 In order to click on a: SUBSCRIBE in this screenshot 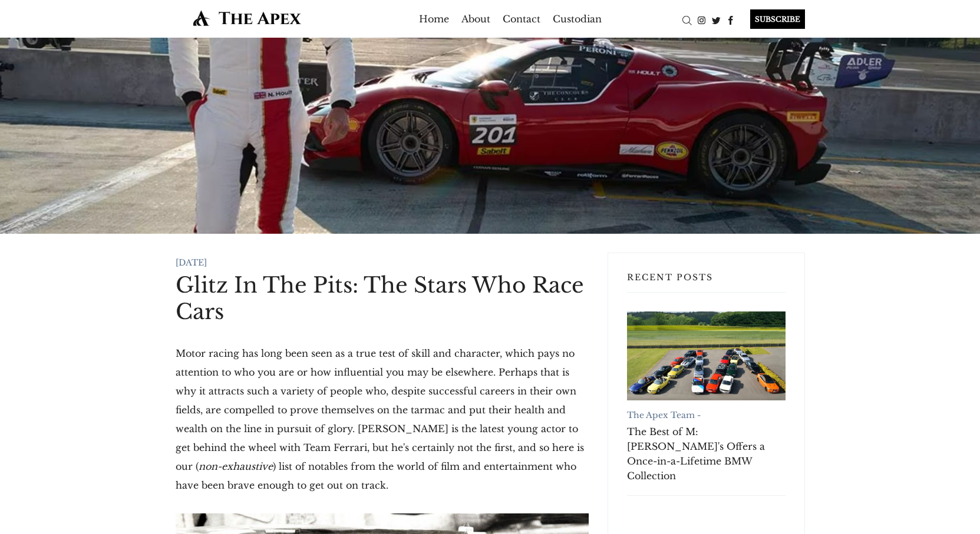, I will do `click(771, 19)`.